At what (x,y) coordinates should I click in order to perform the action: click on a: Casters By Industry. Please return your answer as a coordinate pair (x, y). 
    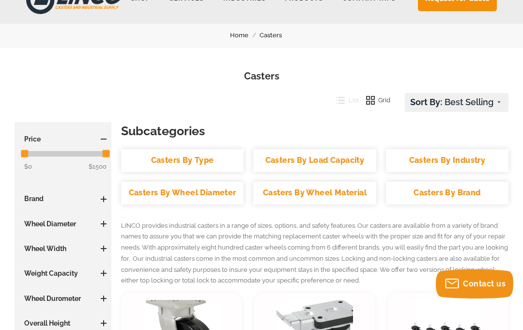
    Looking at the image, I should click on (447, 160).